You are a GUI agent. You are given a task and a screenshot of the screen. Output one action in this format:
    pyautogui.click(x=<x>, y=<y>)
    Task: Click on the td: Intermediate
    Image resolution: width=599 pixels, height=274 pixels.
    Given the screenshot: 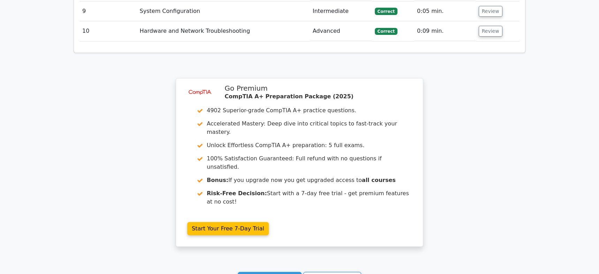 What is the action you would take?
    pyautogui.click(x=341, y=11)
    